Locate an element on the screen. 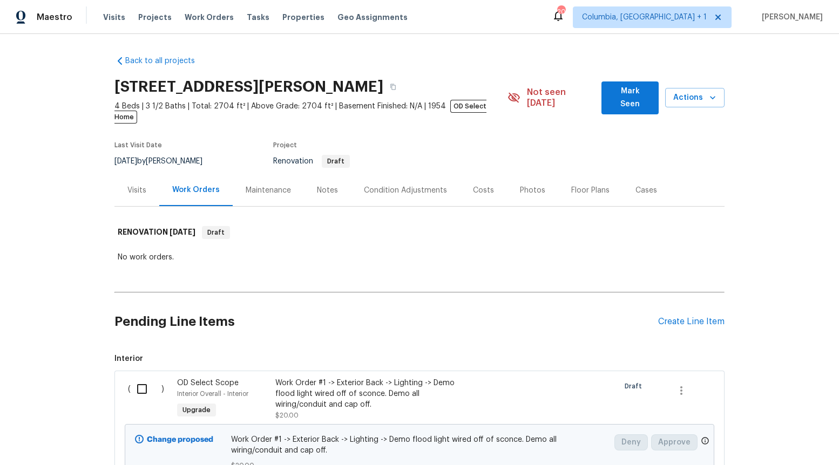 The width and height of the screenshot is (839, 465). button: Copy Address is located at coordinates (393, 87).